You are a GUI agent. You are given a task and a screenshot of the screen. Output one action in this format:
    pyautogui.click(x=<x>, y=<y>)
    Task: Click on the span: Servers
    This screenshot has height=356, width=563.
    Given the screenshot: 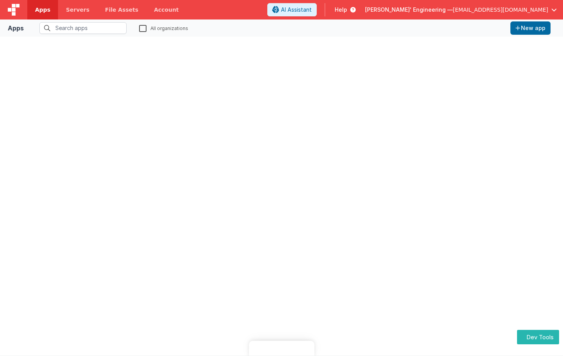 What is the action you would take?
    pyautogui.click(x=78, y=10)
    